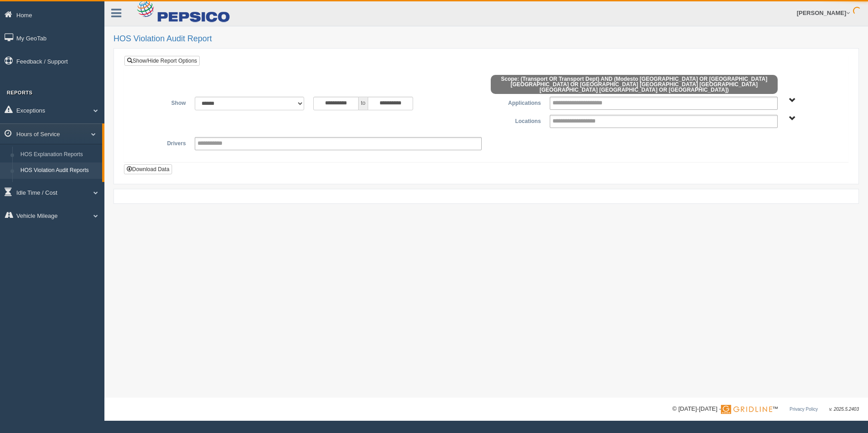 The image size is (868, 433). What do you see at coordinates (486, 39) in the screenshot?
I see `h2: HOS Violation Audit Report` at bounding box center [486, 39].